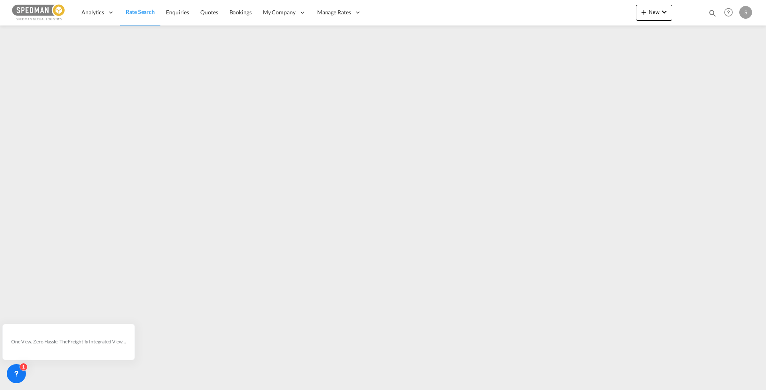 This screenshot has height=390, width=766. I want to click on div: S, so click(745, 12).